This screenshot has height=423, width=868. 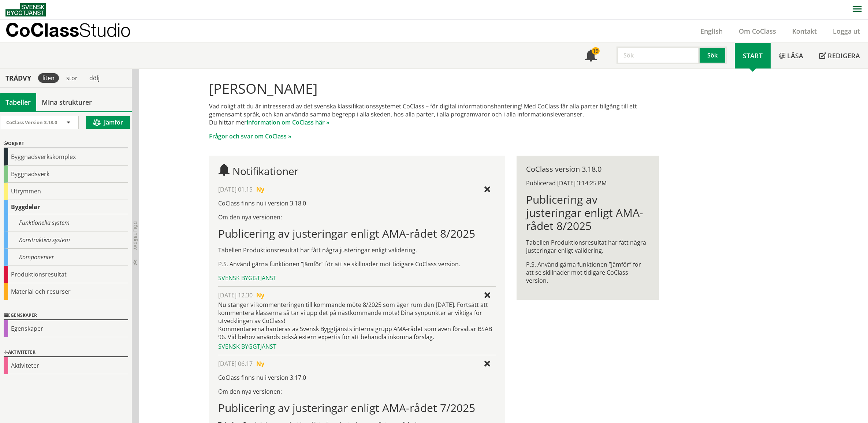 What do you see at coordinates (66, 156) in the screenshot?
I see `div: Byggnadsverkskomplex` at bounding box center [66, 156].